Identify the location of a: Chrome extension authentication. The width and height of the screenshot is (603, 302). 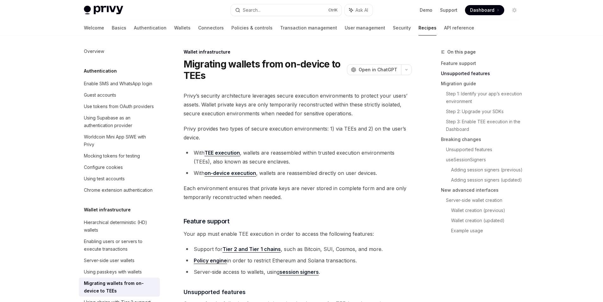
(119, 190).